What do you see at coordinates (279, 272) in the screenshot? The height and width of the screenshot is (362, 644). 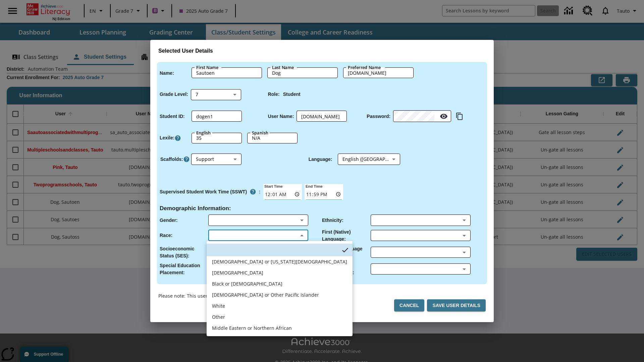 I see `li: Asian` at bounding box center [279, 272].